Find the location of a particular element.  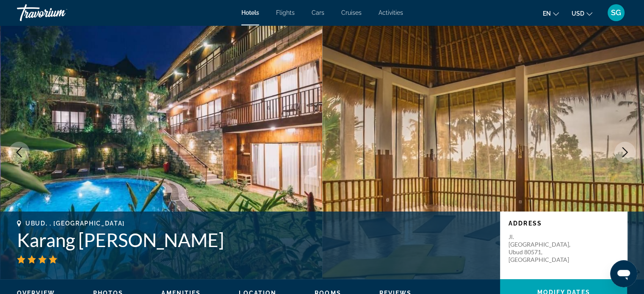

span: Activities is located at coordinates (391, 12).